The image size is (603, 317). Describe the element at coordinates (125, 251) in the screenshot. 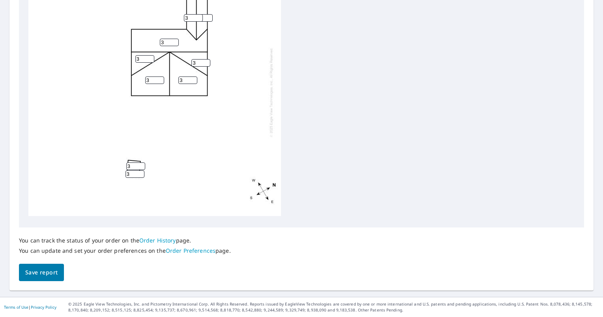

I see `p: You can update and set your order preferences on the page.` at that location.